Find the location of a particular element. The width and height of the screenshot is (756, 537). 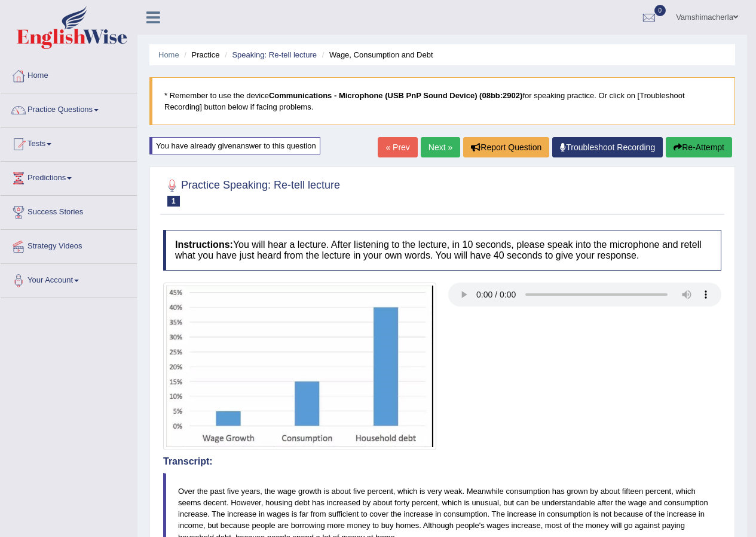

a: Your Account is located at coordinates (69, 279).